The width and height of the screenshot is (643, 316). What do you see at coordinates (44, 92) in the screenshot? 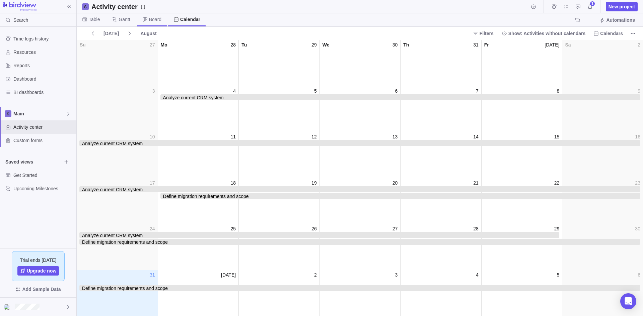
I see `span: BI dashboards` at bounding box center [44, 92].